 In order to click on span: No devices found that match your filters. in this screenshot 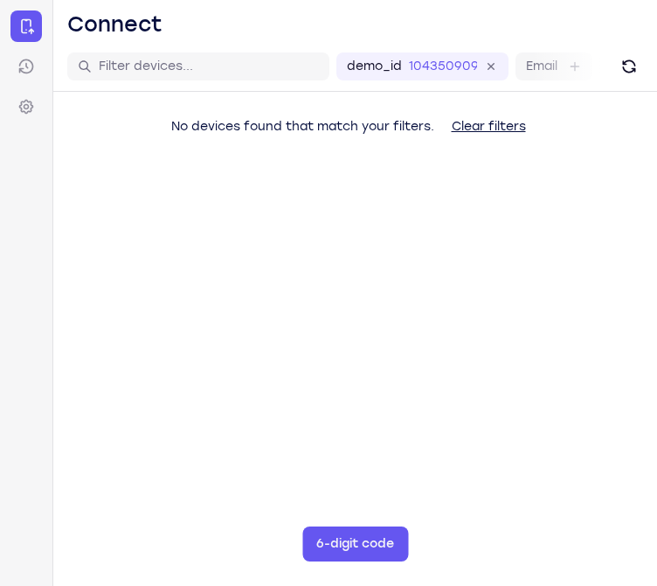, I will do `click(302, 126)`.